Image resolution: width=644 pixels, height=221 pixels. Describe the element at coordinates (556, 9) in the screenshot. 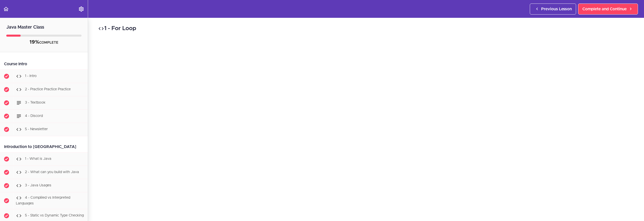

I see `span: Previous Lesson` at that location.